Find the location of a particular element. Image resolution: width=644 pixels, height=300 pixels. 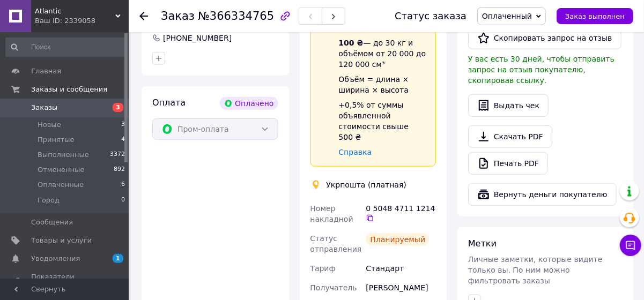

button: Заказ выполнен is located at coordinates (594, 16).